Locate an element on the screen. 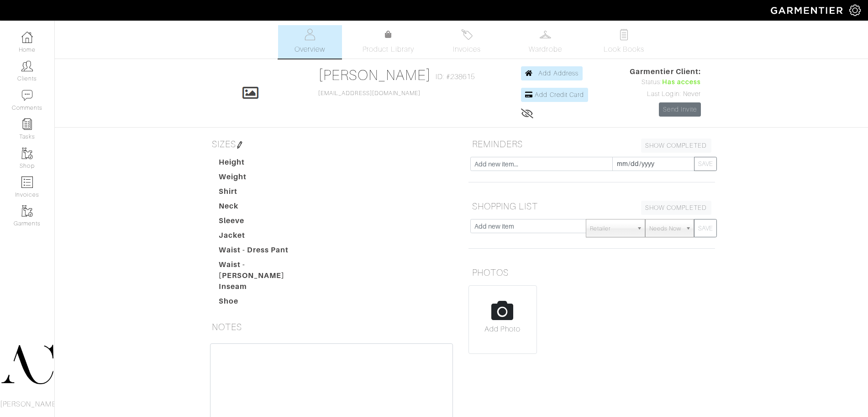 The width and height of the screenshot is (868, 417). img: pen-cf24a1663064a2ec1b9c1bd2387e9de7a2fa800b781884d57f21acf72779bad2.png is located at coordinates (240, 145).